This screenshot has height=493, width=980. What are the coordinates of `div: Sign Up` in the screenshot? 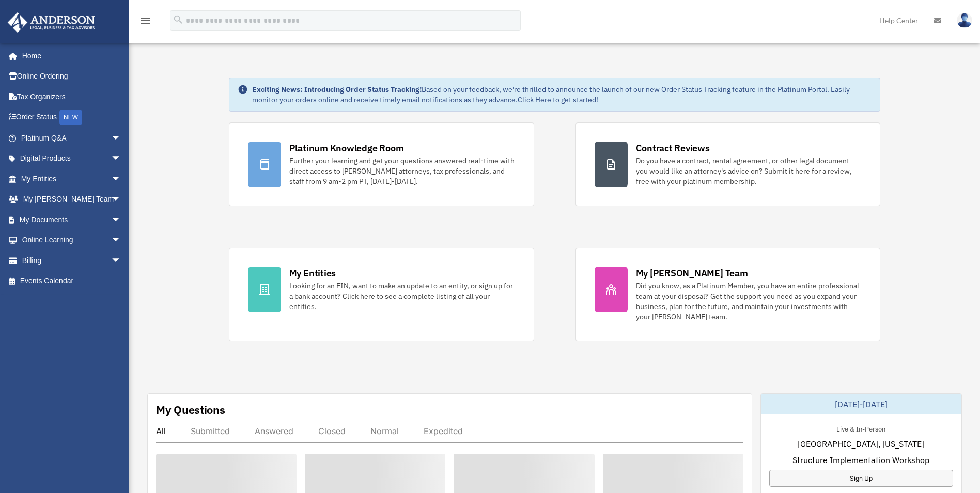 It's located at (861, 478).